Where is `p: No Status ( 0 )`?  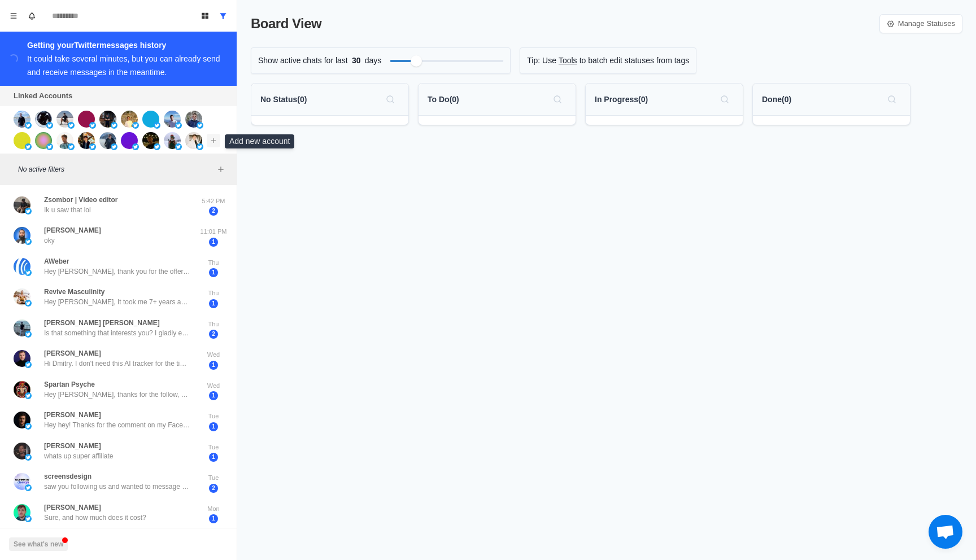
p: No Status ( 0 ) is located at coordinates (284, 99).